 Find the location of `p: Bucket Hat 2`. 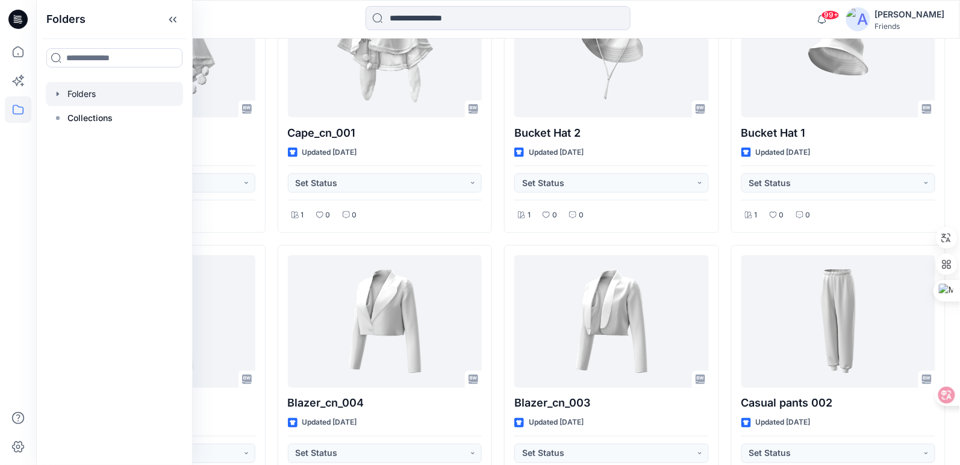

p: Bucket Hat 2 is located at coordinates (611, 133).